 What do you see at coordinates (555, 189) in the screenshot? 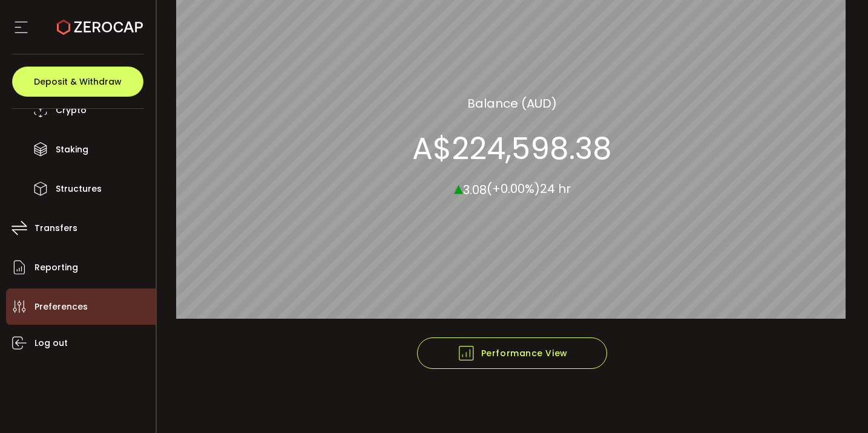
I see `span: 24 hr` at bounding box center [555, 189].